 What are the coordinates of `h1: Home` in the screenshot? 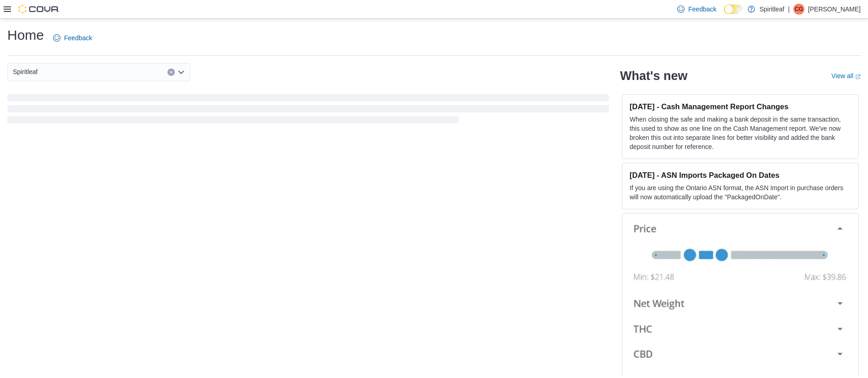 It's located at (26, 35).